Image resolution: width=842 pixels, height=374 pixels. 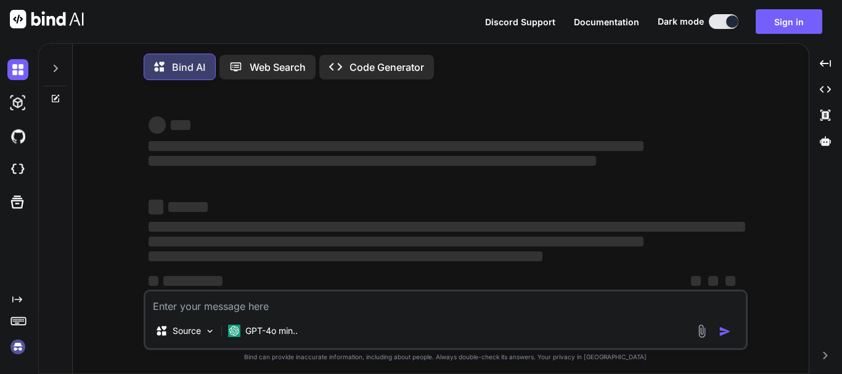 What do you see at coordinates (520, 22) in the screenshot?
I see `button: Discord Support` at bounding box center [520, 22].